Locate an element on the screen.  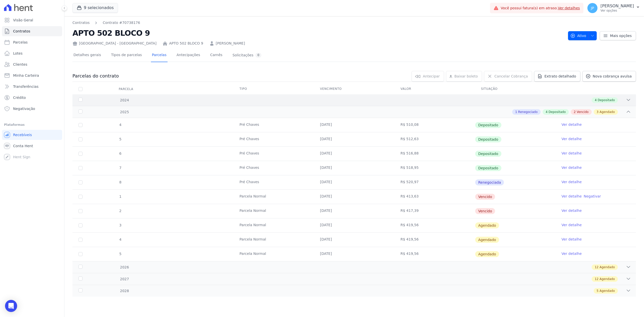
th: Valor is located at coordinates (434, 89).